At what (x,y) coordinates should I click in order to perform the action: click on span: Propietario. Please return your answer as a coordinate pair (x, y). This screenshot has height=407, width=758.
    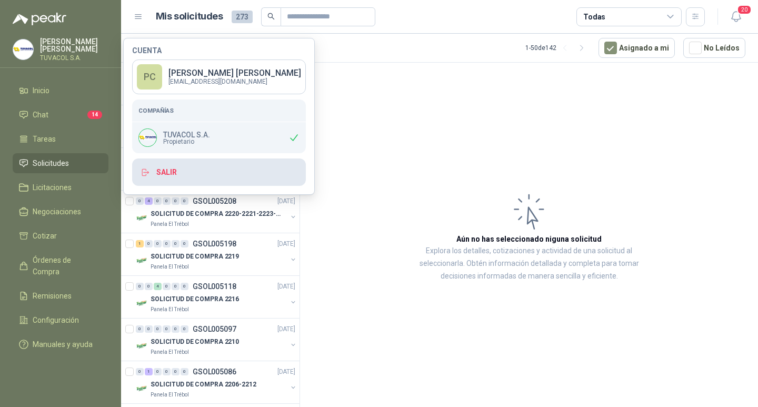
    Looking at the image, I should click on (186, 142).